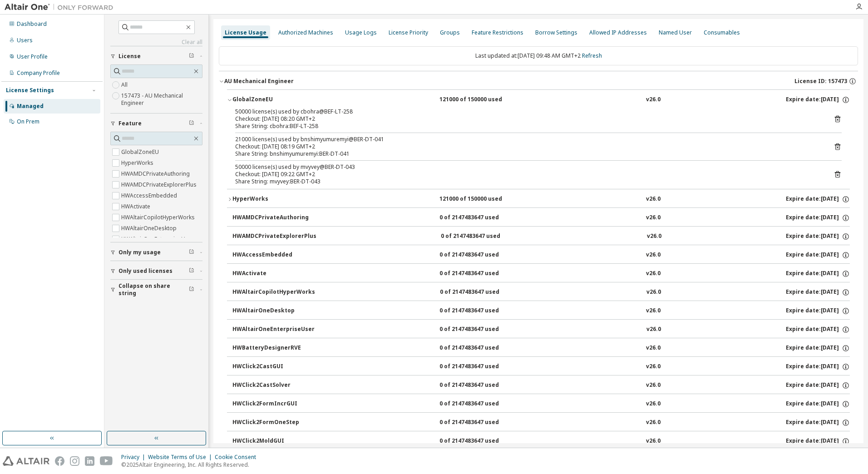 The image size is (868, 474). Describe the element at coordinates (527, 140) in the screenshot. I see `div: 21000 license(s) used by bnshimyumuremyi@BER-DT-041` at that location.